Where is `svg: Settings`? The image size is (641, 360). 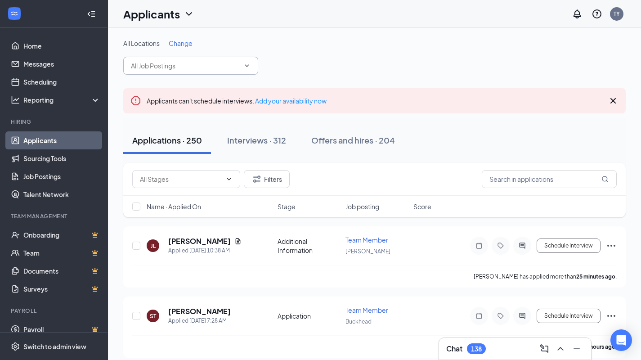
svg: Settings is located at coordinates (15, 346).